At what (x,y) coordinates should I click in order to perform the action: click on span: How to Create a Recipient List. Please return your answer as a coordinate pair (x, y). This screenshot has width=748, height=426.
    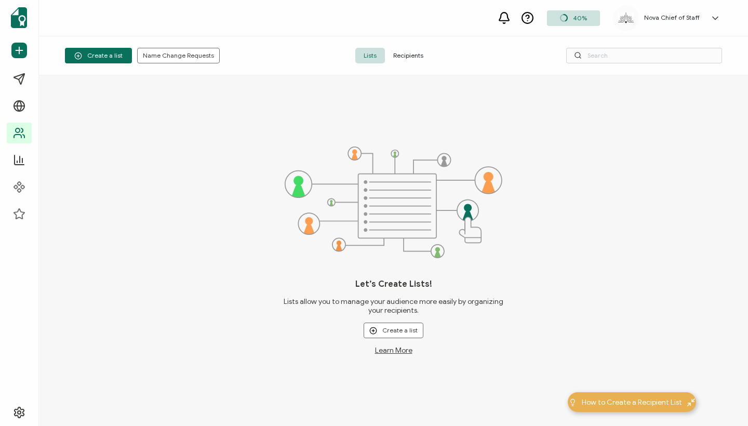
    Looking at the image, I should click on (632, 402).